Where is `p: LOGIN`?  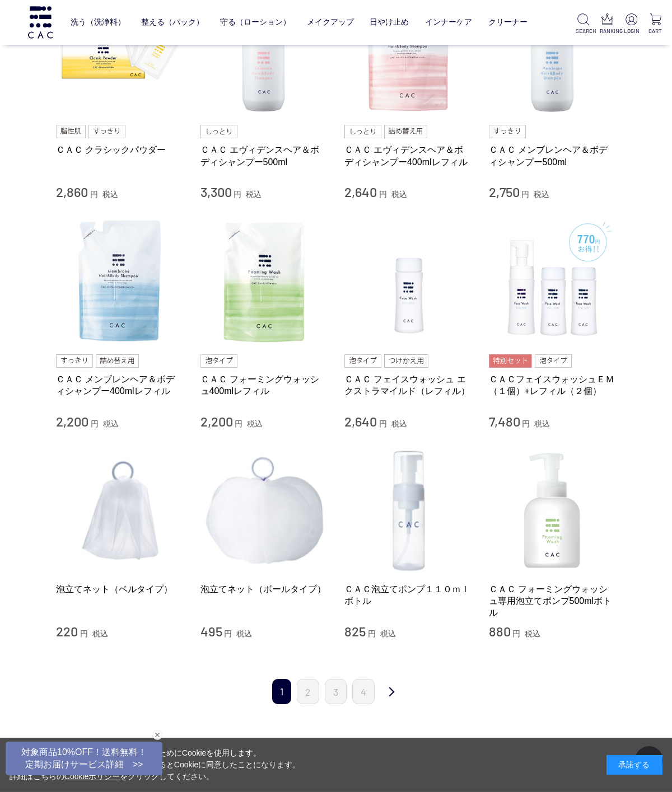
p: LOGIN is located at coordinates (631, 31).